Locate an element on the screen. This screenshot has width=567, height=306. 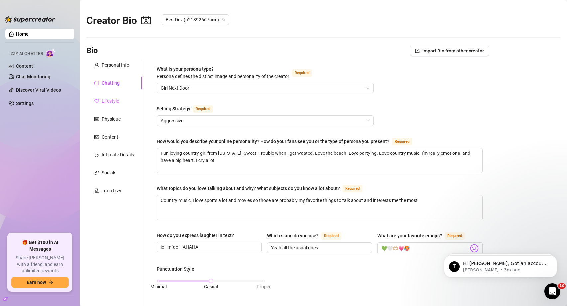
span: team is located at coordinates (223, 20).